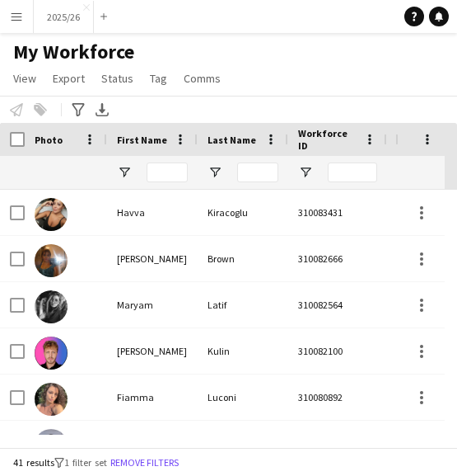  Describe the element at coordinates (337, 258) in the screenshot. I see `div: 310082666` at that location.